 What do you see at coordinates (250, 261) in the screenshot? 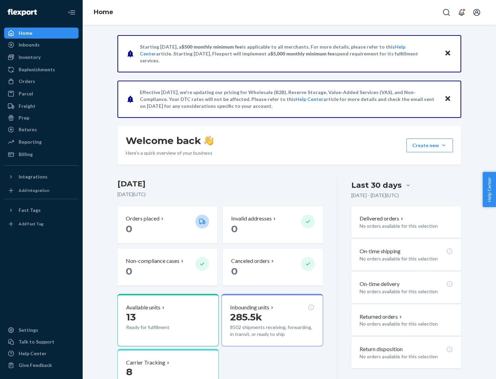
I see `p: Canceled orders` at bounding box center [250, 261].